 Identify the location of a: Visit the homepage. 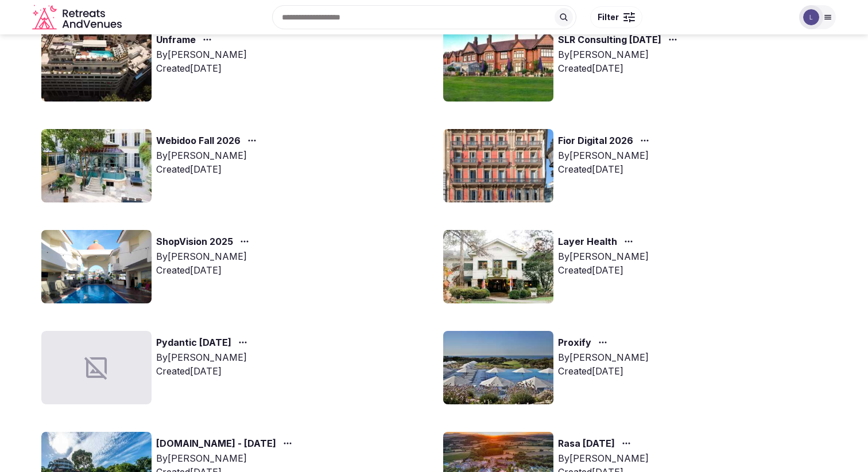
(78, 17).